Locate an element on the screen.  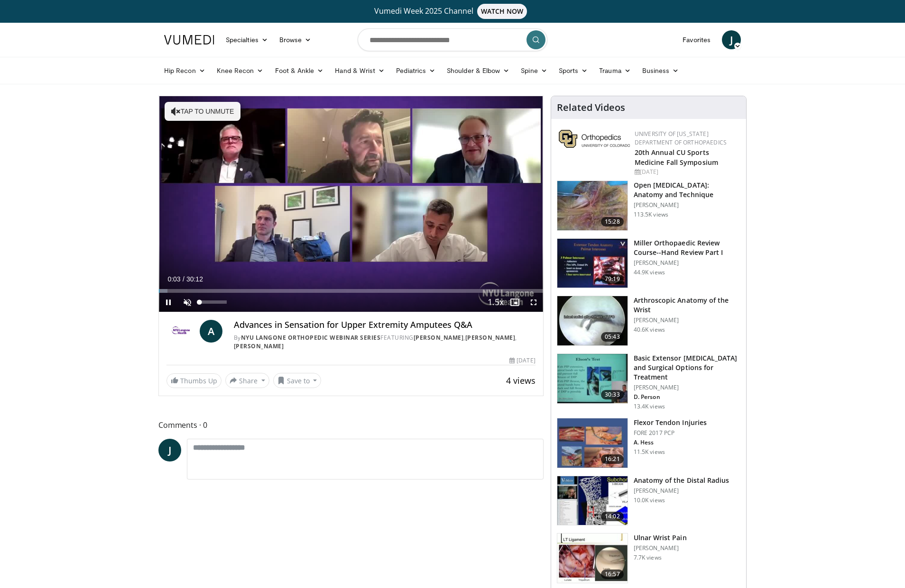
p: A. Hess is located at coordinates (670, 442).